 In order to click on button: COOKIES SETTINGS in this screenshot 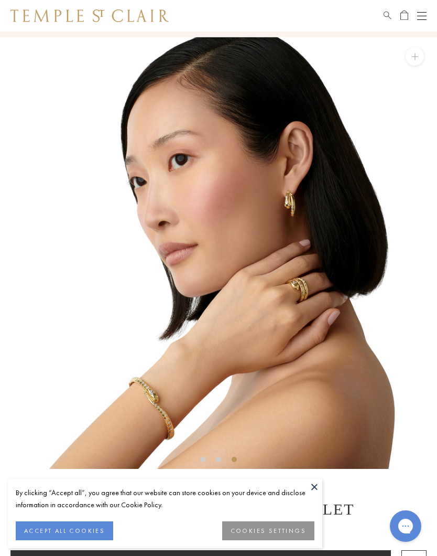, I will do `click(269, 531)`.